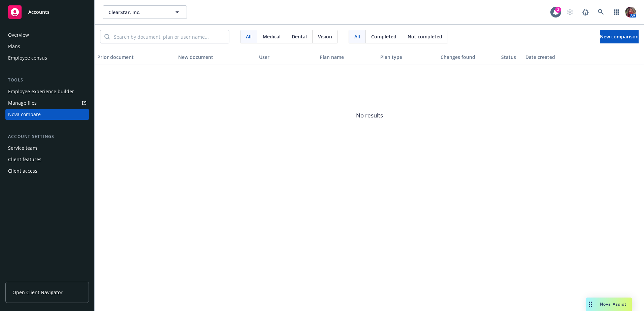 The height and width of the screenshot is (311, 644). What do you see at coordinates (325, 36) in the screenshot?
I see `span: Vision` at bounding box center [325, 36].